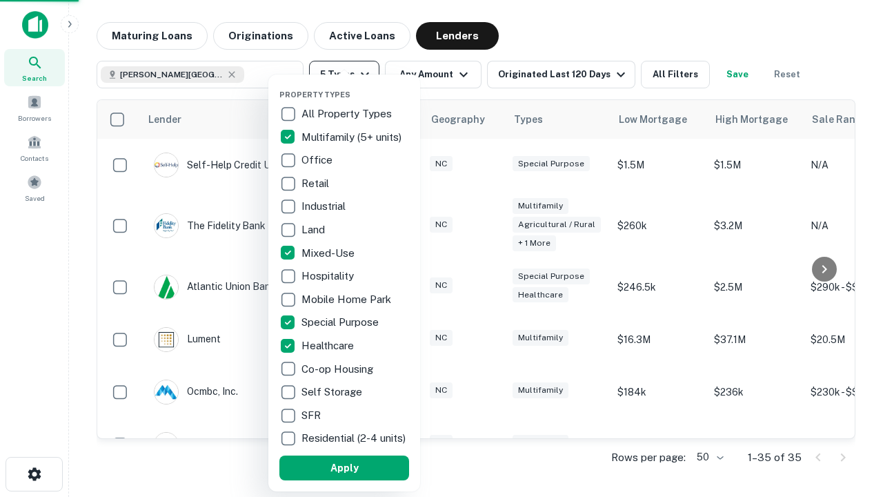 This screenshot has height=497, width=883. What do you see at coordinates (313, 415) in the screenshot?
I see `p: SFR` at bounding box center [313, 415].